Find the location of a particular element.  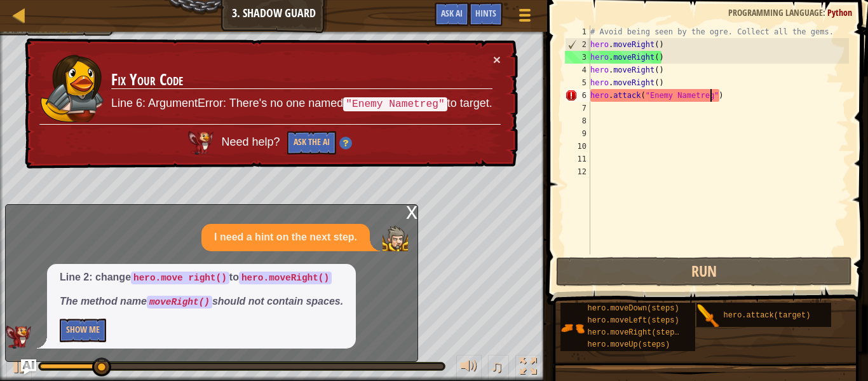

code: moveRight() is located at coordinates (179, 303).